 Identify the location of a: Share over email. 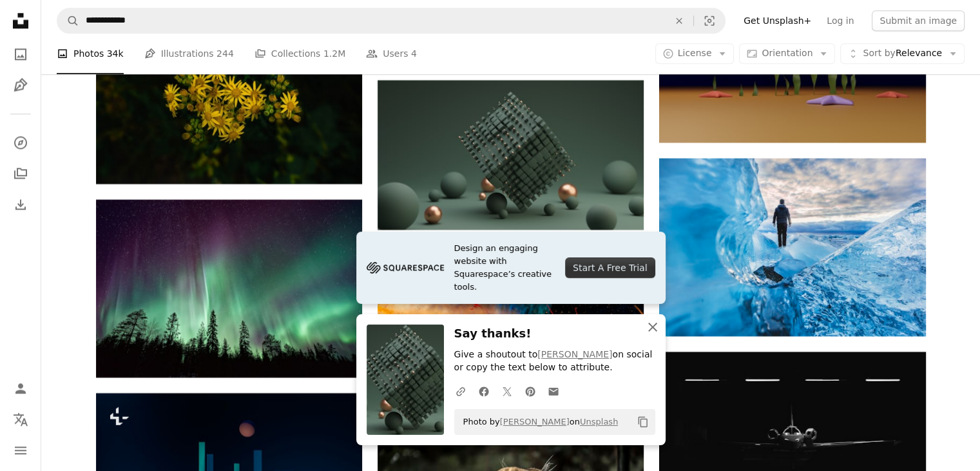
(553, 391).